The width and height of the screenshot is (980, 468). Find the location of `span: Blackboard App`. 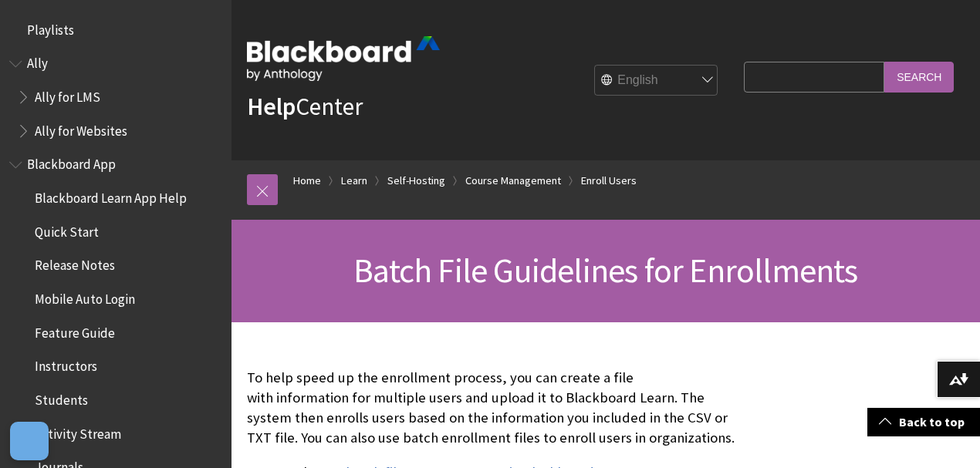

span: Blackboard App is located at coordinates (71, 162).